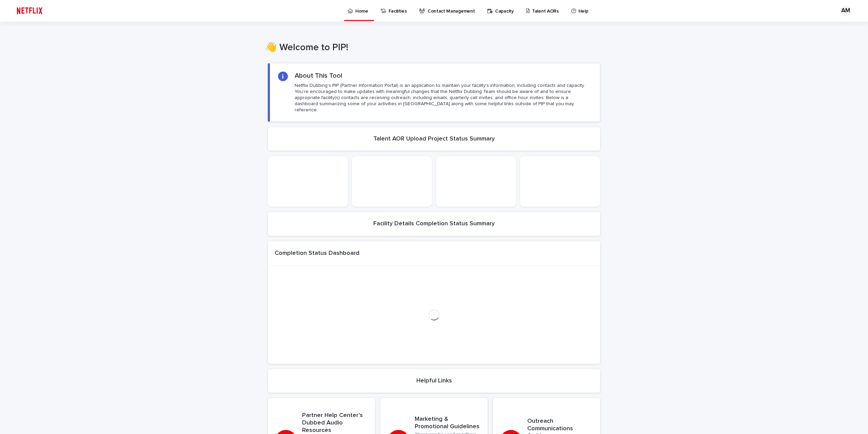 The image size is (868, 434). What do you see at coordinates (317, 254) in the screenshot?
I see `h1: Completion Status Dashboard` at bounding box center [317, 254].